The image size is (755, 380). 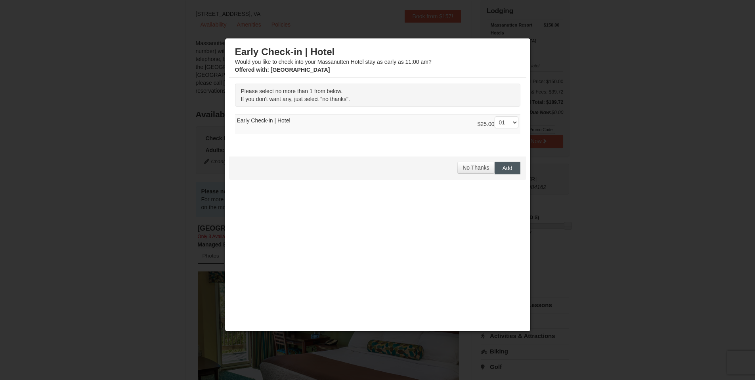 I want to click on span: Offered with, so click(x=251, y=70).